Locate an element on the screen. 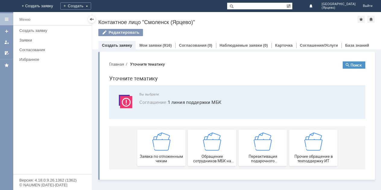 The image size is (381, 190). button: Главная is located at coordinates (12, 8).